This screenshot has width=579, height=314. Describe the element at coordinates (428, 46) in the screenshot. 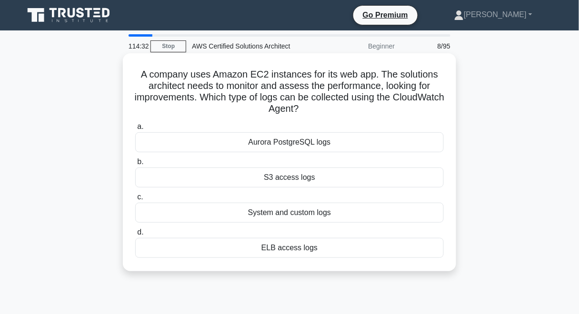

I see `div: 8/95` at that location.